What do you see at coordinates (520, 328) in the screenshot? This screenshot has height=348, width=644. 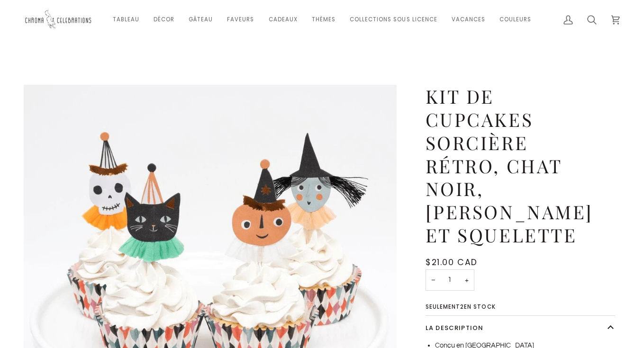 I see `button: La description` at bounding box center [520, 328].